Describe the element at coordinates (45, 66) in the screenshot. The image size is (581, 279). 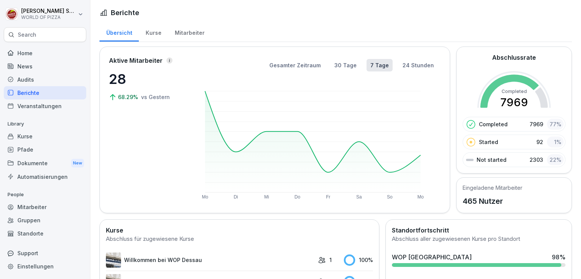
I see `div: News` at that location.